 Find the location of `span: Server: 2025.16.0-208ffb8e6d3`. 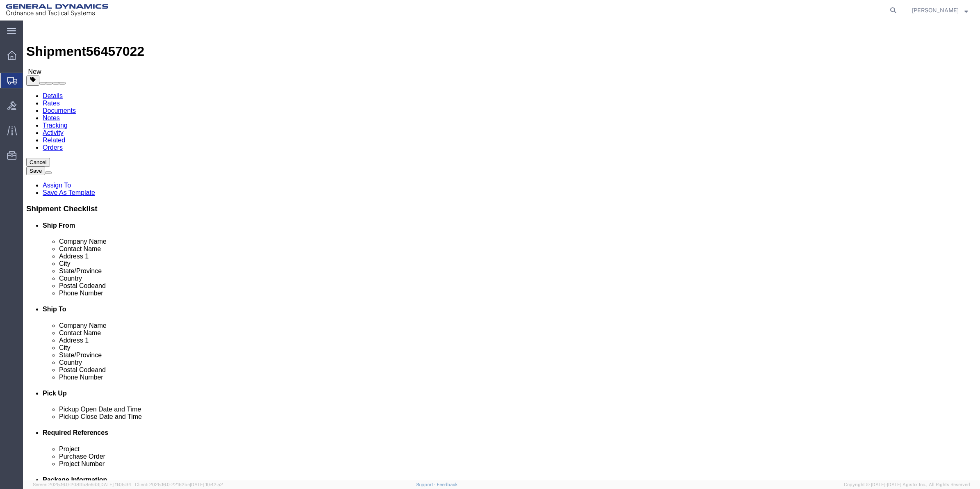

span: Server: 2025.16.0-208ffb8e6d3 is located at coordinates (82, 485).